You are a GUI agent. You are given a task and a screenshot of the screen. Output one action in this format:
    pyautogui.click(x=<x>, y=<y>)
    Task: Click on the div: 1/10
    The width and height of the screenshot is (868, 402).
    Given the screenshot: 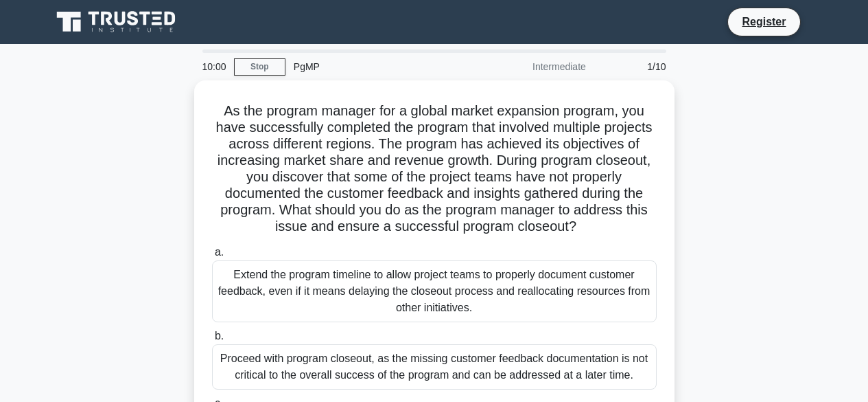 What is the action you would take?
    pyautogui.click(x=634, y=67)
    